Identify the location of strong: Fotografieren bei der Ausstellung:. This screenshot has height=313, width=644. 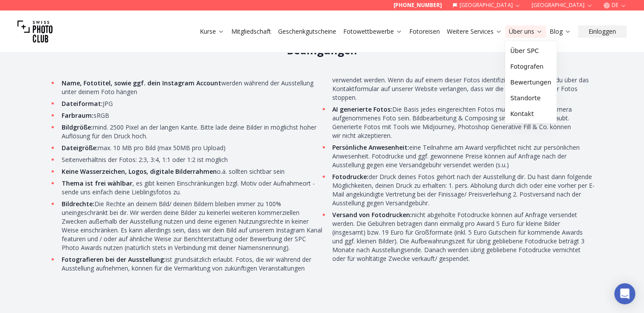
(114, 259).